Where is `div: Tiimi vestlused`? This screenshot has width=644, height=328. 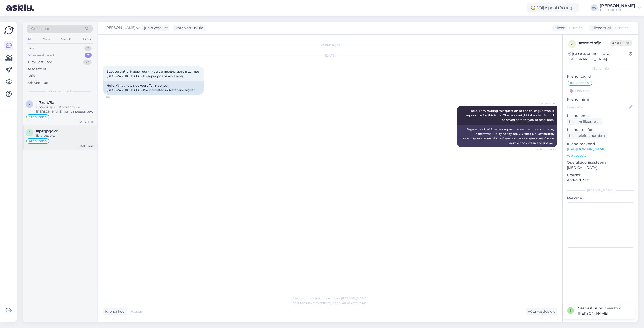 div: Tiimi vestlused is located at coordinates (40, 62).